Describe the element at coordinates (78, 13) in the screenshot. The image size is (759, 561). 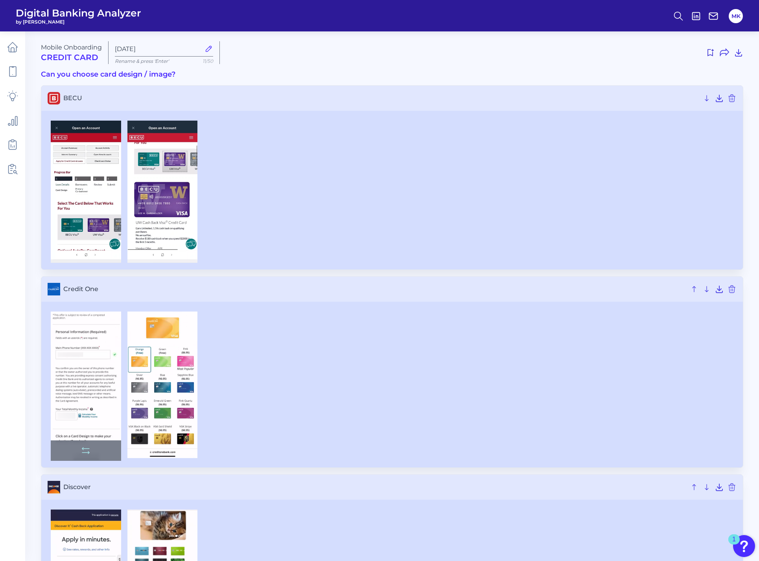
I see `span: Digital Banking Analyzer` at that location.